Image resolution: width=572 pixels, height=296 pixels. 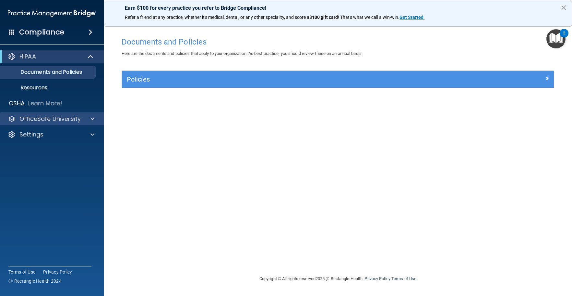 What do you see at coordinates (324, 17) in the screenshot?
I see `strong: $100 gift card` at bounding box center [324, 17].